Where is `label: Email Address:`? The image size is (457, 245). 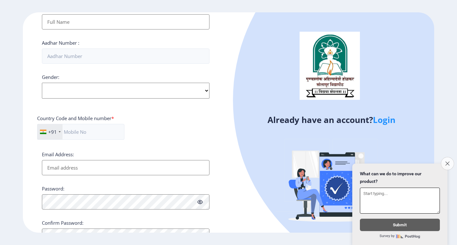 label: Email Address: is located at coordinates (58, 154).